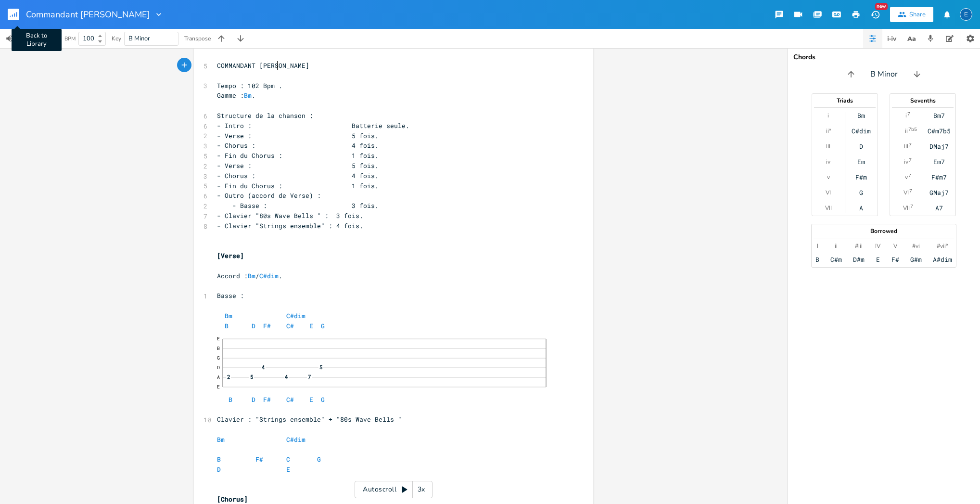 This screenshot has height=504, width=980. I want to click on span: Basse :, so click(230, 296).